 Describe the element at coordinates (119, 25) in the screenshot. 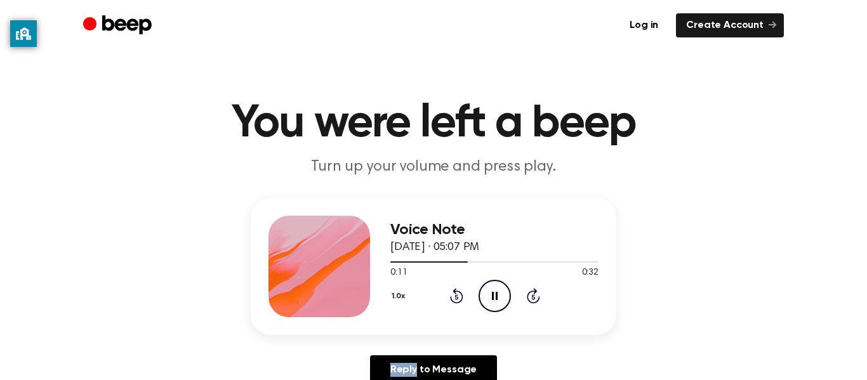

I see `a: Beep` at that location.